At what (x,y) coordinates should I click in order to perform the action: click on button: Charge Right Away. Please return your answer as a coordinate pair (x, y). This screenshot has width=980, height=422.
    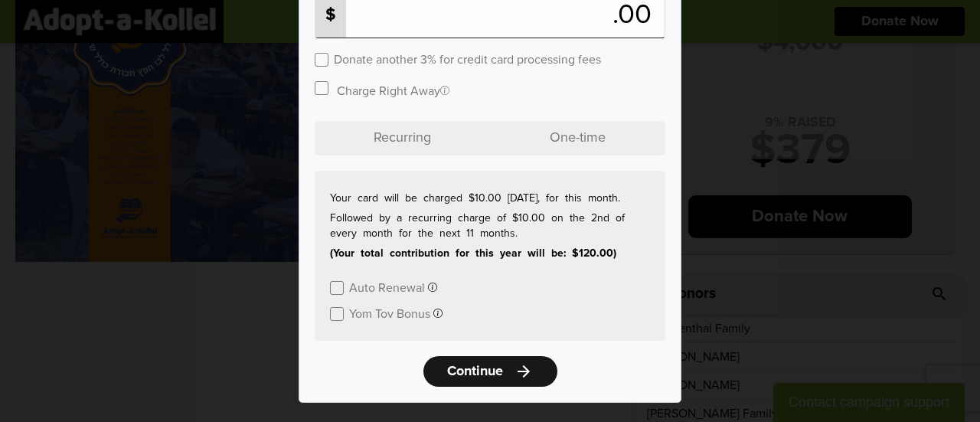
    Looking at the image, I should click on (393, 90).